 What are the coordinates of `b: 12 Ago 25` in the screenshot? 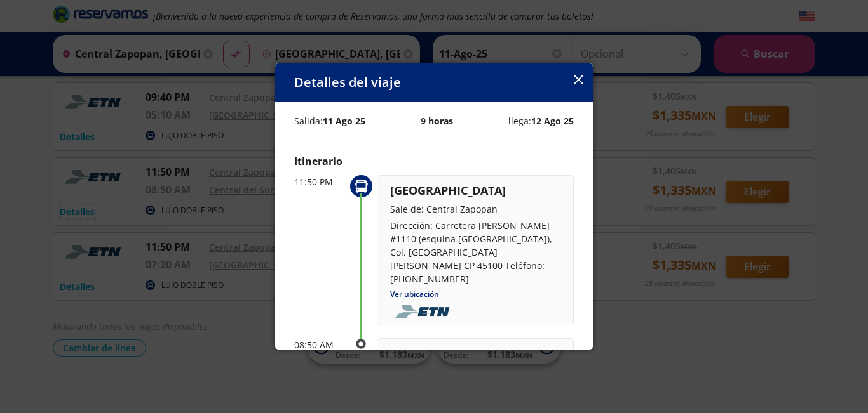 It's located at (552, 121).